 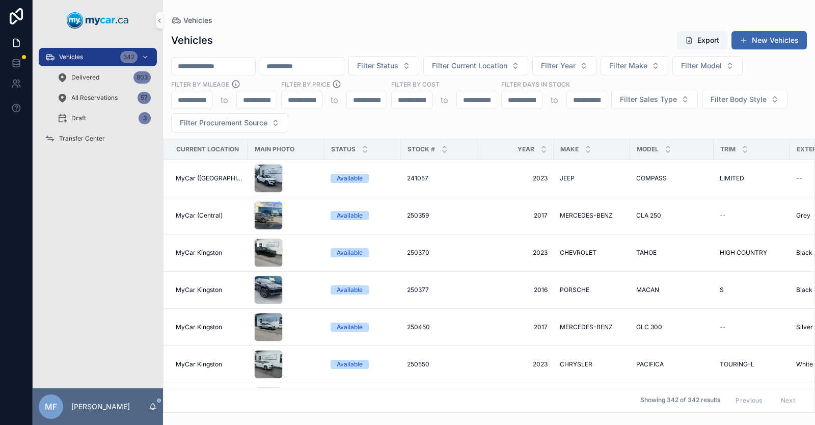 I want to click on a: Vehicles, so click(x=192, y=20).